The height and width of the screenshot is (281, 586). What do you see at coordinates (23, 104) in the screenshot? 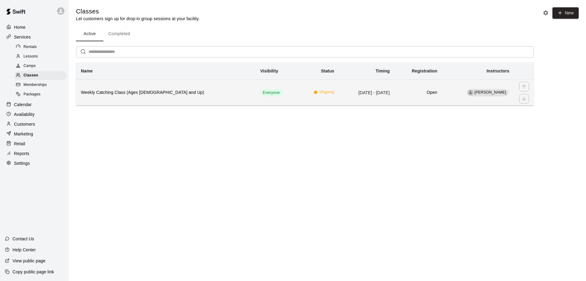
I see `p: Calendar` at bounding box center [23, 104].